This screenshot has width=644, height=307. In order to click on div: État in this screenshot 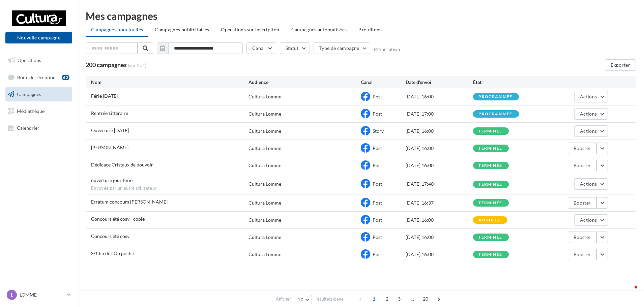, I will do `click(507, 82)`.